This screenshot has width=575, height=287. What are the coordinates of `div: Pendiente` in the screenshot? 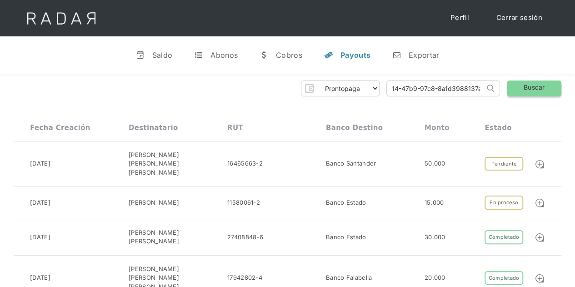 It's located at (503, 164).